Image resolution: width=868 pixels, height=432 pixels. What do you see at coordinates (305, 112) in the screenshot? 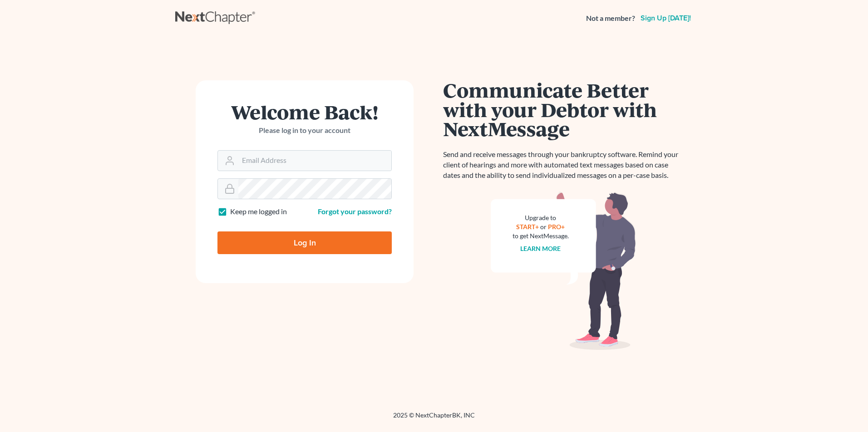
I see `h1: Welcome Back!` at bounding box center [305, 112].